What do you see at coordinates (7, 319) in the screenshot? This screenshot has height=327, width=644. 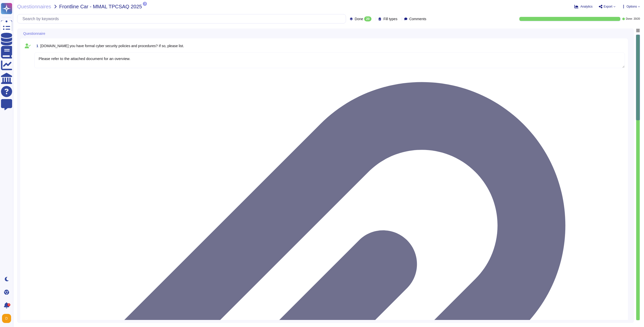 I see `button: user` at bounding box center [7, 319].